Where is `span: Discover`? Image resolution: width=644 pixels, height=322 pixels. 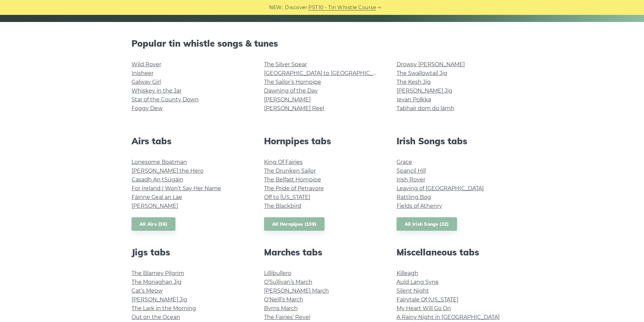
span: Discover is located at coordinates (296, 7).